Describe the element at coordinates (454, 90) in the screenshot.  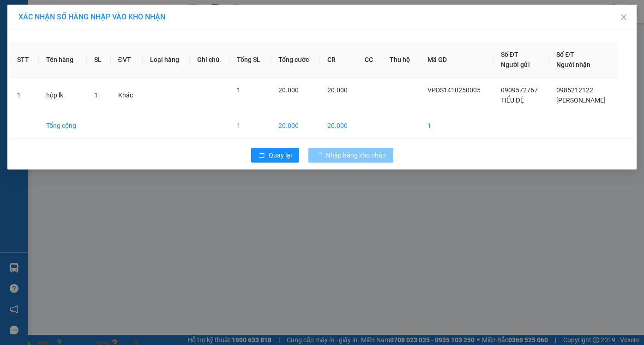
I see `span: VPDS1410250005` at that location.